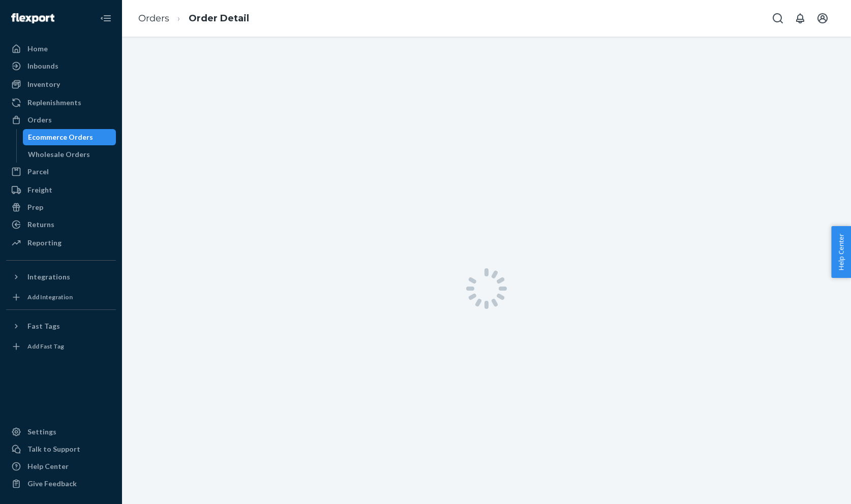 This screenshot has width=851, height=504. I want to click on button: Close Navigation, so click(106, 19).